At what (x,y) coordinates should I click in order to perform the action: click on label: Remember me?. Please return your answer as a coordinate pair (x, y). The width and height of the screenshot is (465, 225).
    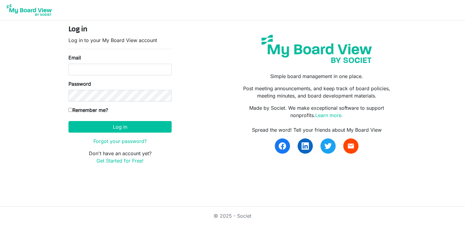
    Looking at the image, I should click on (88, 110).